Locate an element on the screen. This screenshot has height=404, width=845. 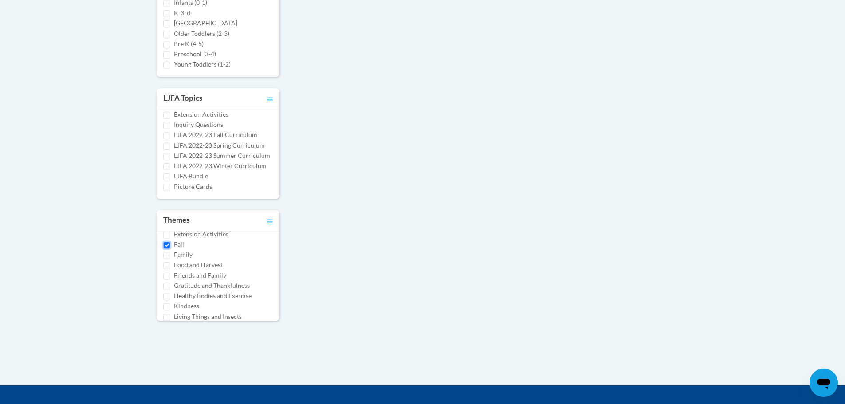
label: Young Toddlers (1-2) is located at coordinates (202, 64).